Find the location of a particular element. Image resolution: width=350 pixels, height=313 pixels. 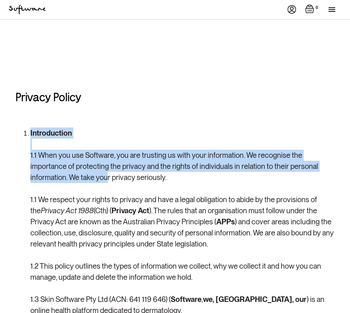

strong: Introduction is located at coordinates (51, 133).